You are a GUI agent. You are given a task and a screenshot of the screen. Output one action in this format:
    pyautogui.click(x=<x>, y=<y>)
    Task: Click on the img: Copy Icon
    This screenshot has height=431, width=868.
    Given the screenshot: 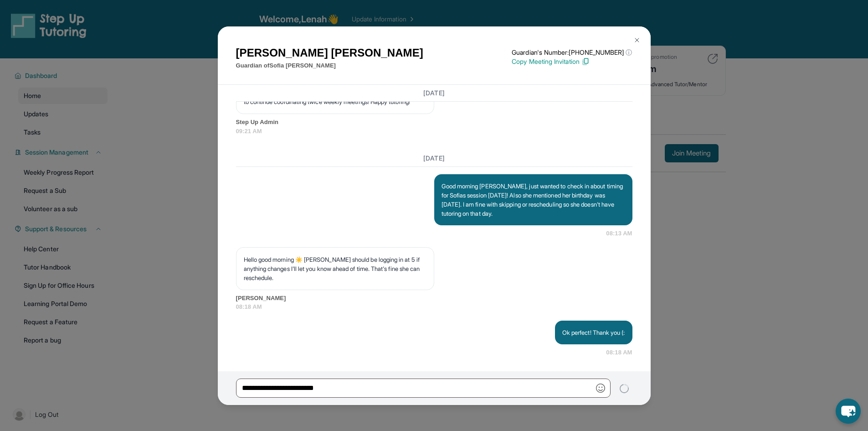 What is the action you would take?
    pyautogui.click(x=585, y=61)
    